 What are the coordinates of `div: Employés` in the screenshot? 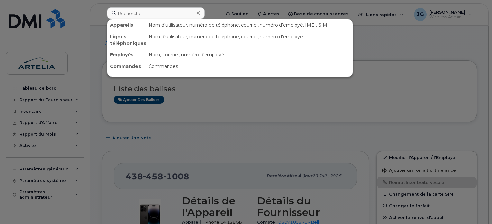 It's located at (127, 55).